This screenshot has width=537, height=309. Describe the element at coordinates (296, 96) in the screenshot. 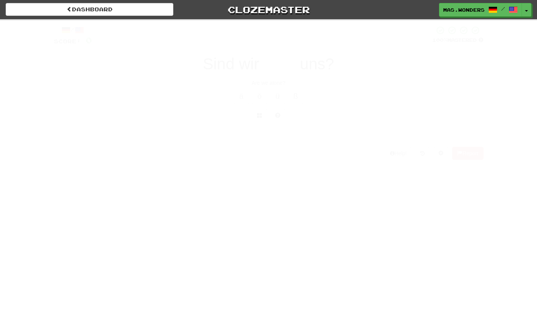

I see `button: ß` at that location.